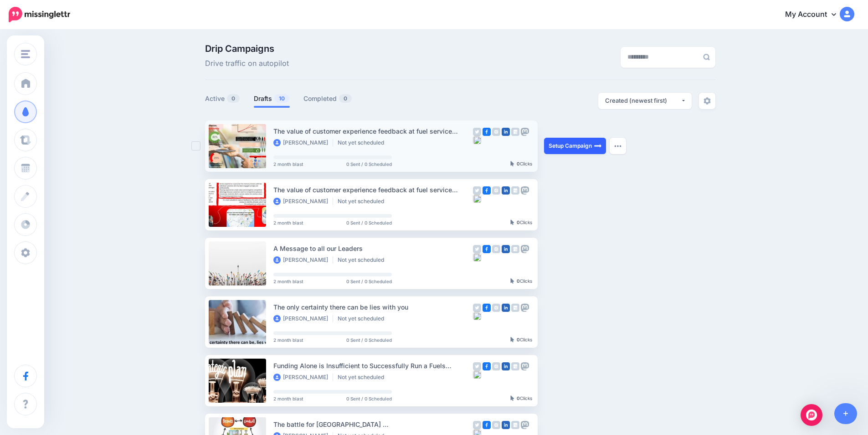  I want to click on img: arrow-long-right-white.png, so click(598, 146).